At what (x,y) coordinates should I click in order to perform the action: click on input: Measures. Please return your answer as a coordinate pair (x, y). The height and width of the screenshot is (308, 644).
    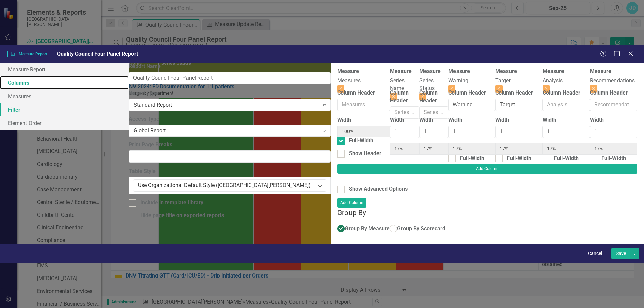
    Looking at the image, I should click on (364, 105).